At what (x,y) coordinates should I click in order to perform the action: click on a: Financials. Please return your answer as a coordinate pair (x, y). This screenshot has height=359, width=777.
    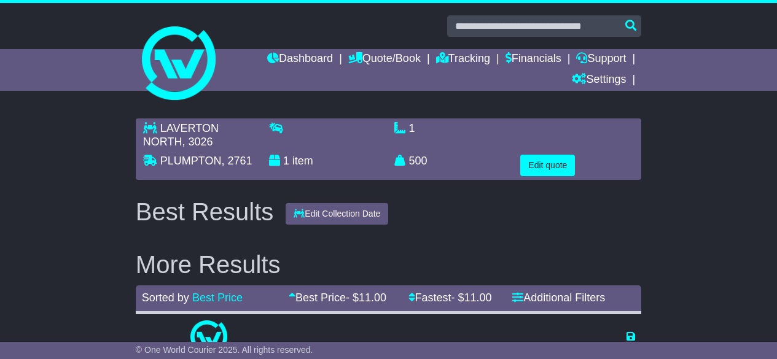
    Looking at the image, I should click on (533, 60).